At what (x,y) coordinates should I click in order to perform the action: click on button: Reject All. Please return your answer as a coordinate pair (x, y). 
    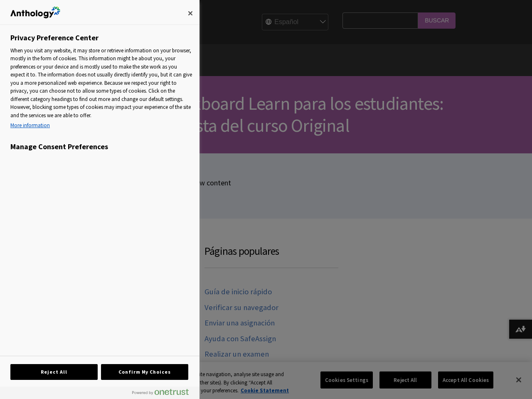
    Looking at the image, I should click on (54, 372).